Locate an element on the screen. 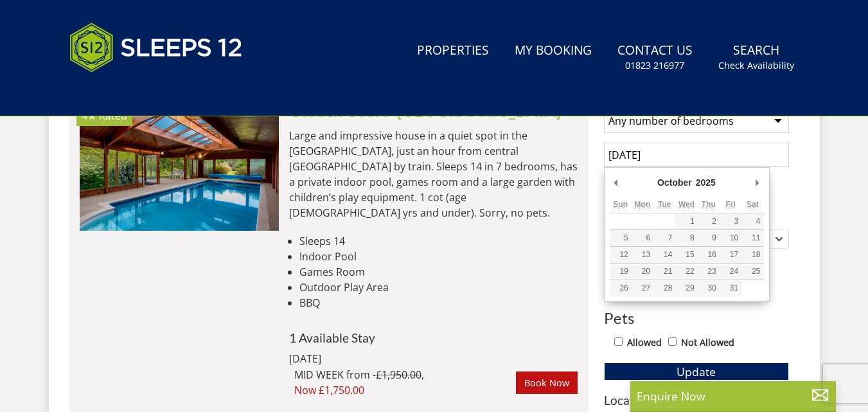 This screenshot has width=868, height=412. p: Enquire Now is located at coordinates (733, 396).